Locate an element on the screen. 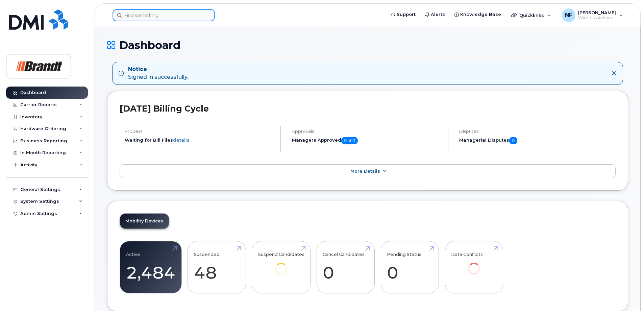 This screenshot has height=311, width=644. a: Suspended 48 is located at coordinates (217, 268).